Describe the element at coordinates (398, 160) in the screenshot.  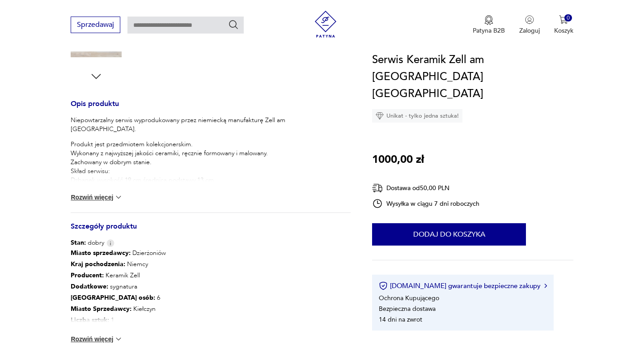
I see `p: 1000,00 zł` at that location.